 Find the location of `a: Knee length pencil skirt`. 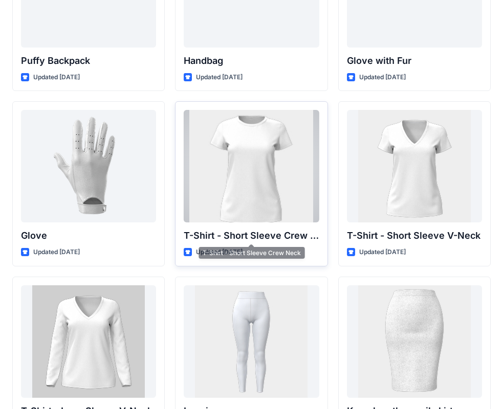

a: Knee length pencil skirt is located at coordinates (414, 342).